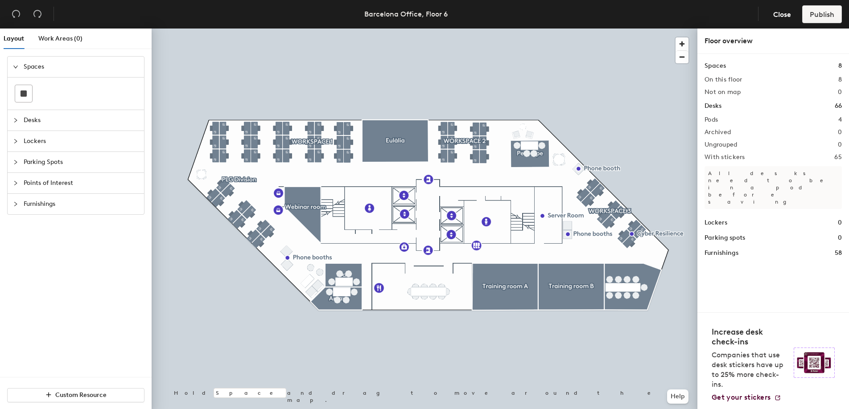 This screenshot has height=409, width=849. Describe the element at coordinates (81, 141) in the screenshot. I see `span: Lockers` at that location.